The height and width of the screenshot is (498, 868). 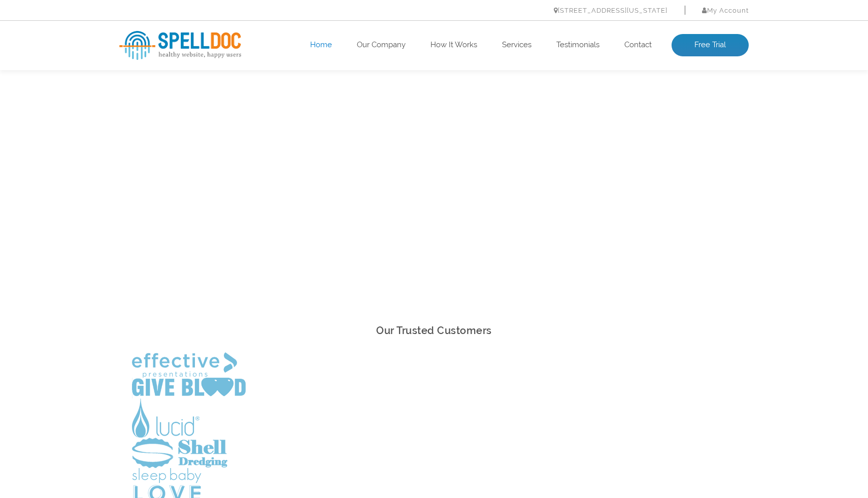 I want to click on h2: Our Trusted Customers, so click(x=434, y=330).